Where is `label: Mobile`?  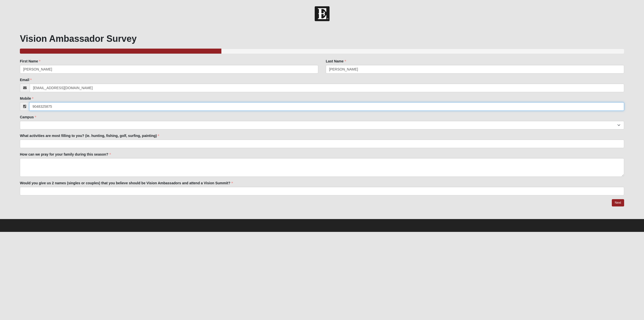
label: Mobile is located at coordinates (27, 98).